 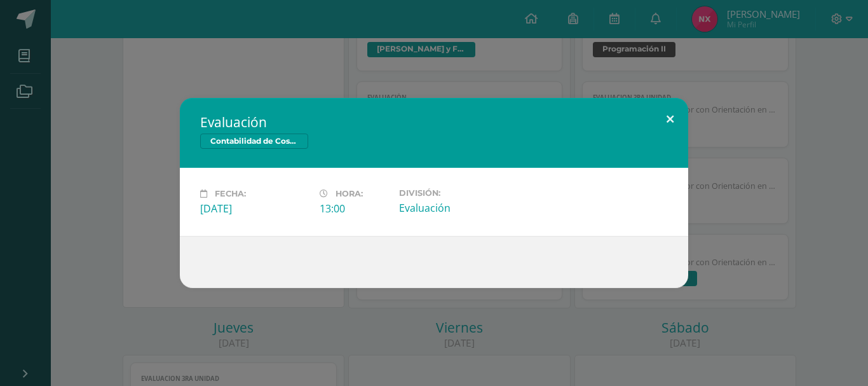 I want to click on label: División:, so click(x=454, y=192).